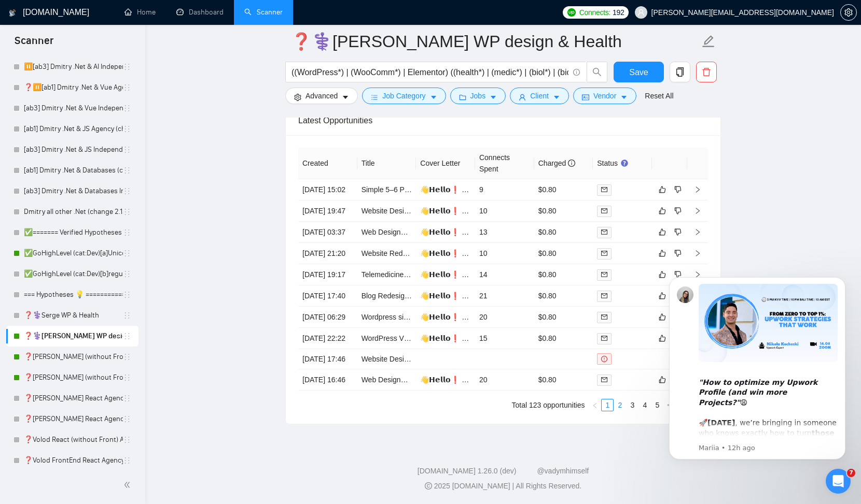 This screenshot has height=504, width=861. Describe the element at coordinates (658, 96) in the screenshot. I see `a: Reset All` at that location.